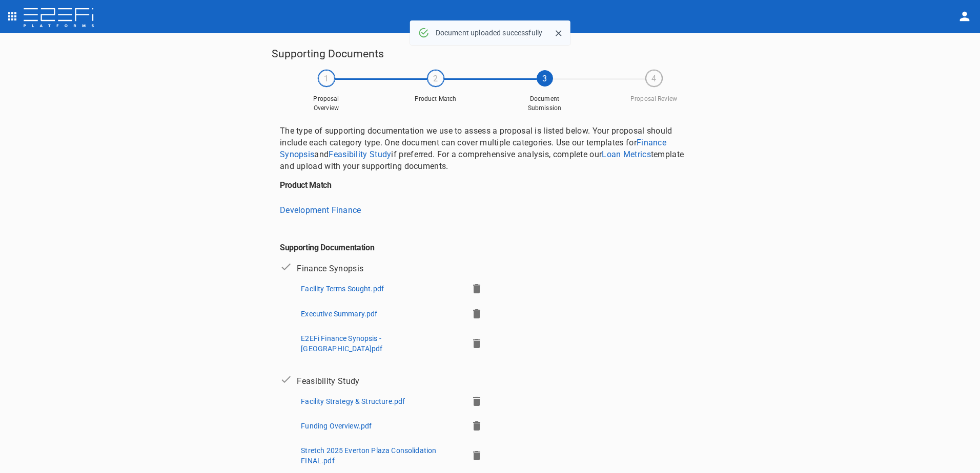  Describe the element at coordinates (473, 148) in the screenshot. I see `a: Finance Synopsis` at that location.